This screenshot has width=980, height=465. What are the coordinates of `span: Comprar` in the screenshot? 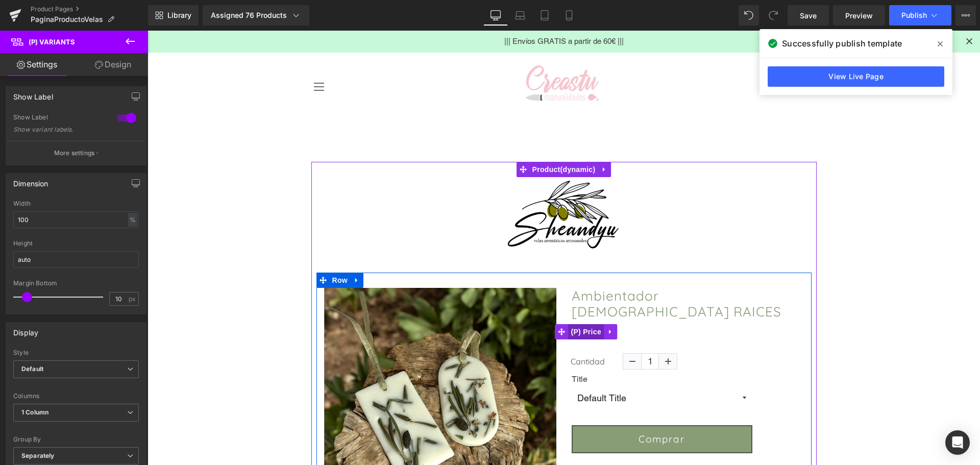 It's located at (514, 409).